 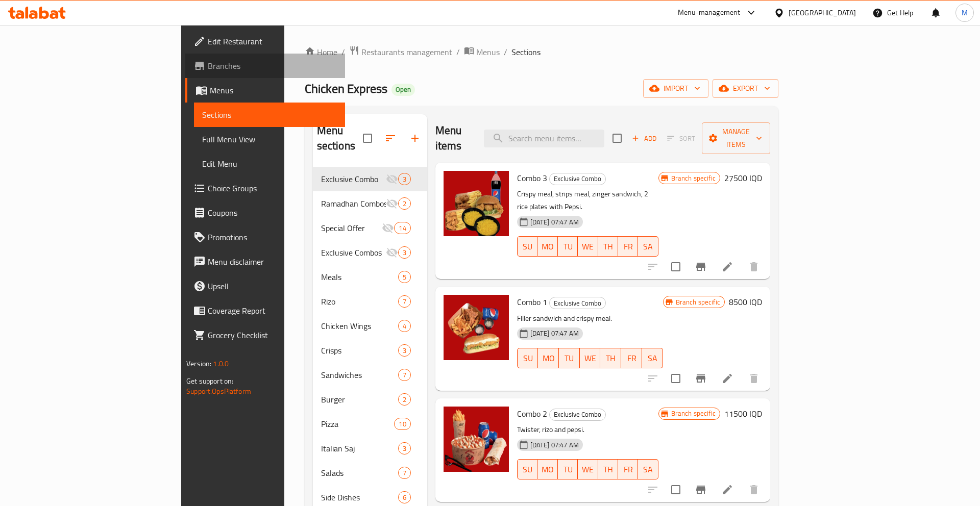 I want to click on span: Add, so click(x=644, y=138).